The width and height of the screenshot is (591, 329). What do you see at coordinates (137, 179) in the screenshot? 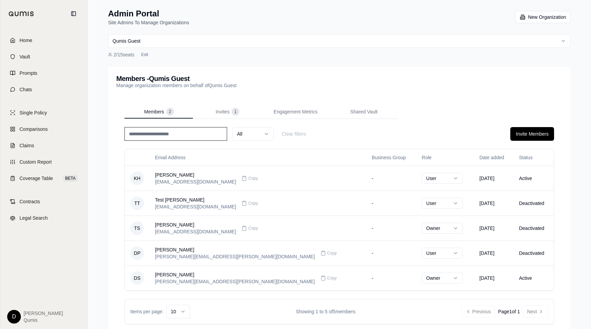
I see `span: KH` at bounding box center [137, 179].